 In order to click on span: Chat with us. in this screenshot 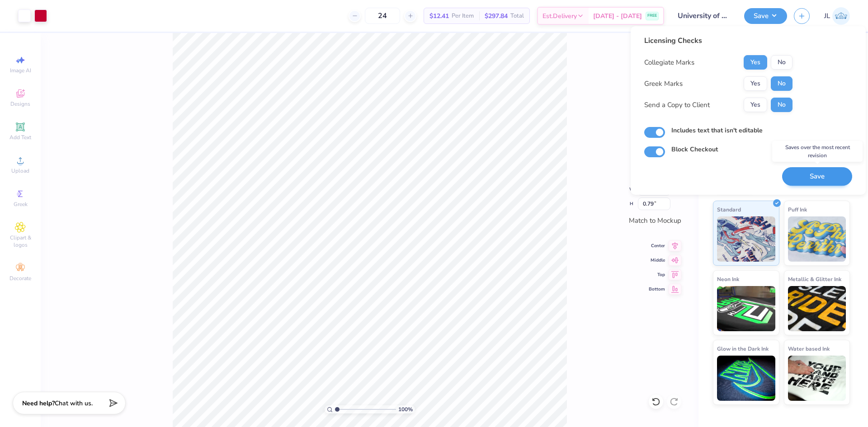, I will do `click(74, 403)`.